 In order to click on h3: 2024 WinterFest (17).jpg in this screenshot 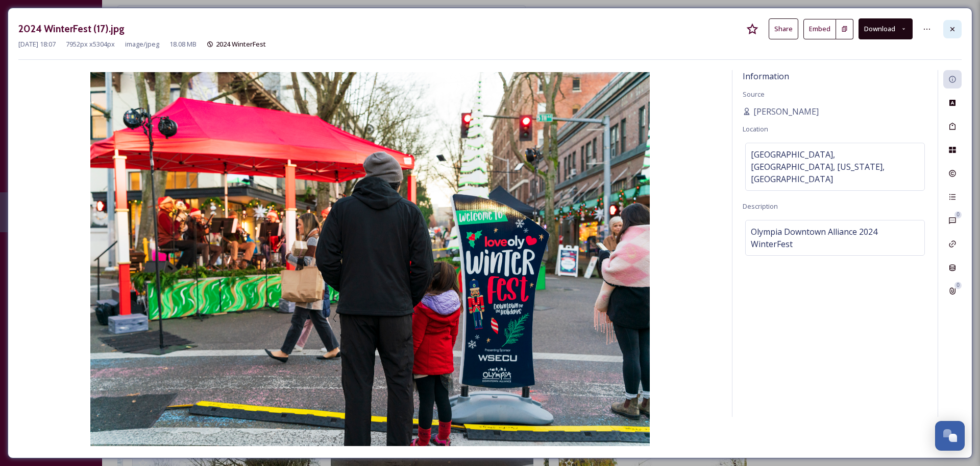, I will do `click(71, 28)`.